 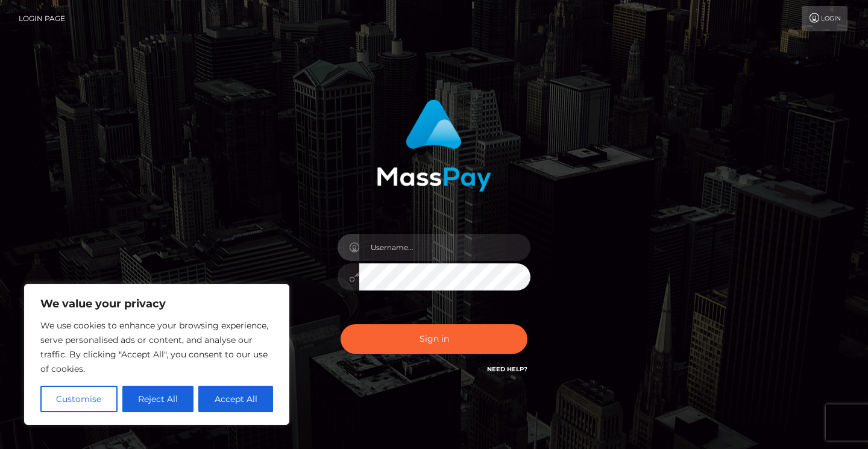 What do you see at coordinates (434, 339) in the screenshot?
I see `button: Sign in` at bounding box center [434, 339].